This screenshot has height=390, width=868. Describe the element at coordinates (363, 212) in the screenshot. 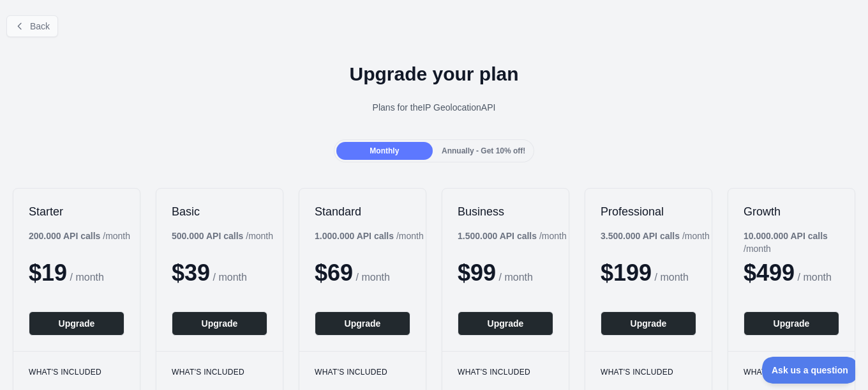

I see `h2: Standard` at that location.